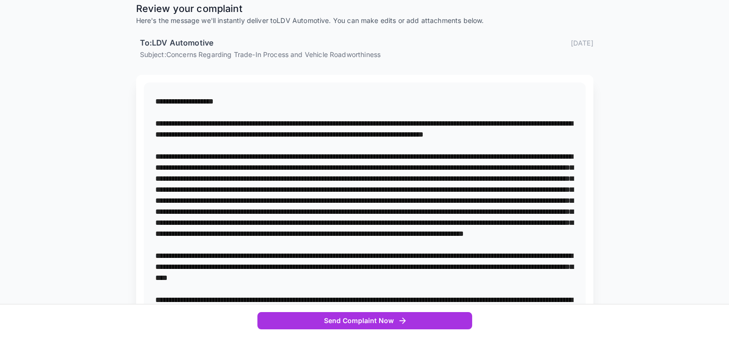 This screenshot has width=729, height=337. I want to click on h6: To: LDV Automotive, so click(177, 43).